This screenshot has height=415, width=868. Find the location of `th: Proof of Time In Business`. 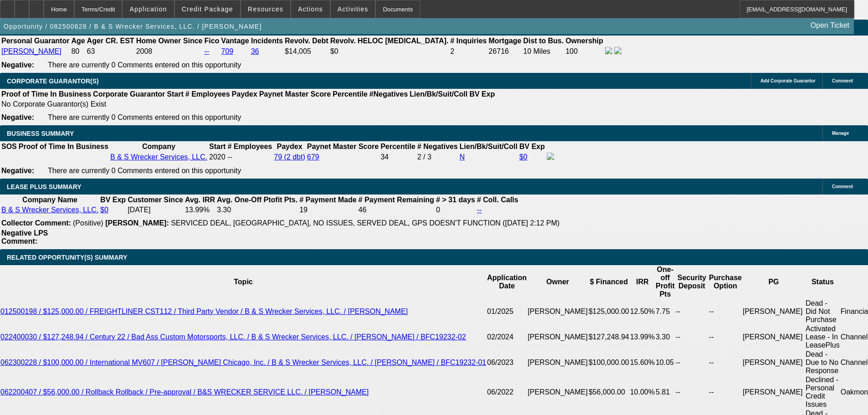

th: Proof of Time In Business is located at coordinates (63, 147).